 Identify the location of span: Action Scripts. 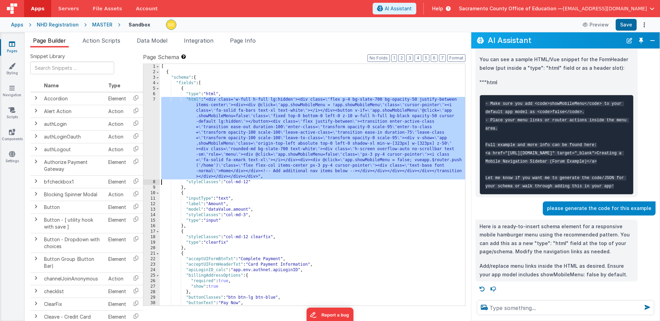
(101, 41).